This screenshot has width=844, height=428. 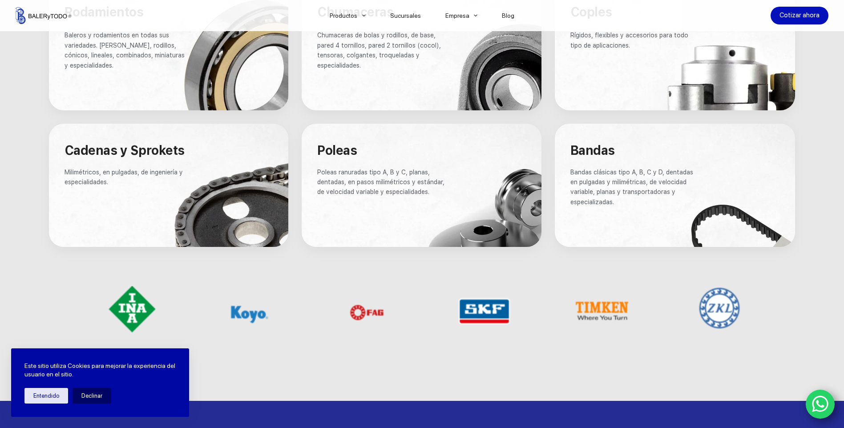 I want to click on a: Cotizar ahora, so click(x=799, y=16).